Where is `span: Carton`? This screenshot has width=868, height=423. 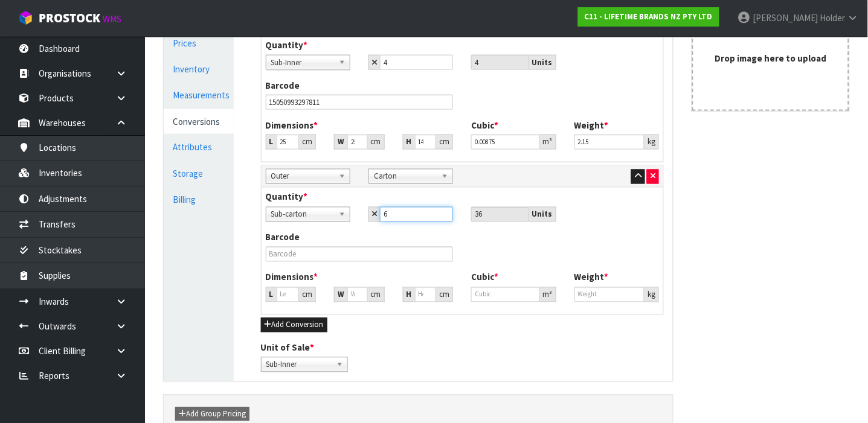
span: Carton is located at coordinates (406, 177).